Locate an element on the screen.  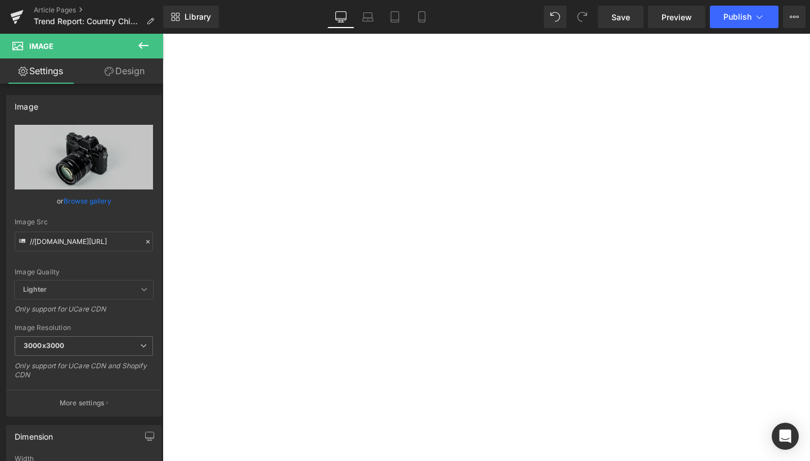
div: or is located at coordinates (84, 201).